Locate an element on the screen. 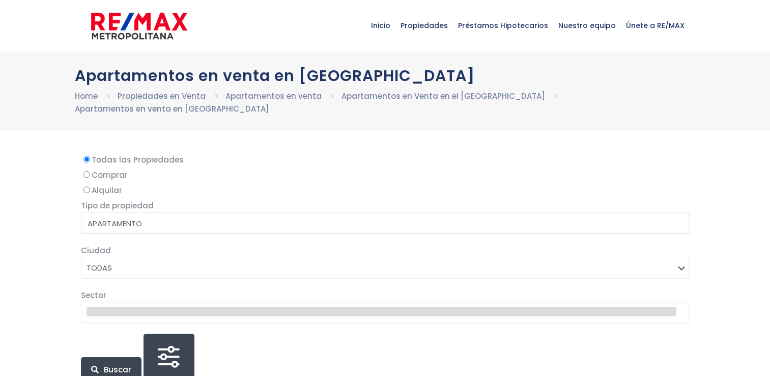 The width and height of the screenshot is (770, 376). option: APARTAMENTO is located at coordinates (381, 223).